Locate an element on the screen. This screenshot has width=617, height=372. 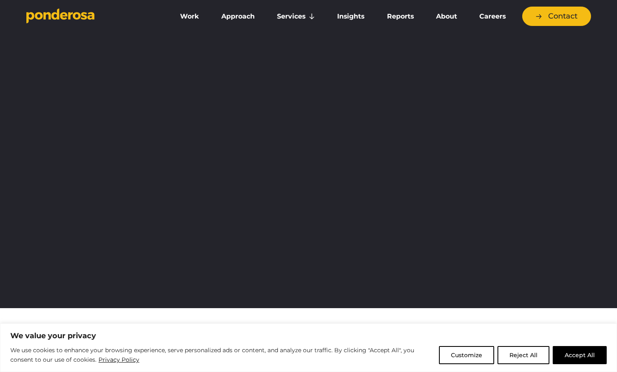
a: Privacy Policy is located at coordinates (119, 360).